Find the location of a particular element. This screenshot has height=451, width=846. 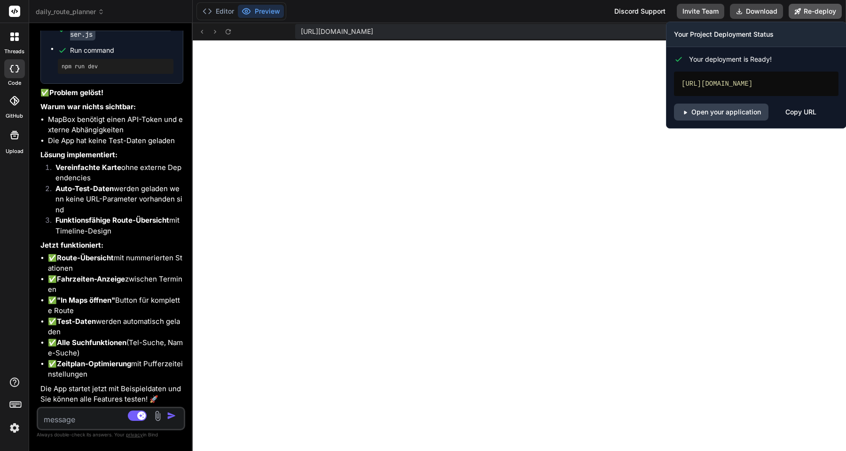

label: threads is located at coordinates (14, 51).